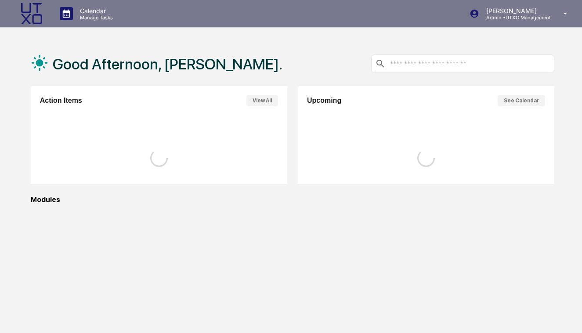 The height and width of the screenshot is (333, 582). What do you see at coordinates (262, 101) in the screenshot?
I see `button: View All` at bounding box center [262, 101].